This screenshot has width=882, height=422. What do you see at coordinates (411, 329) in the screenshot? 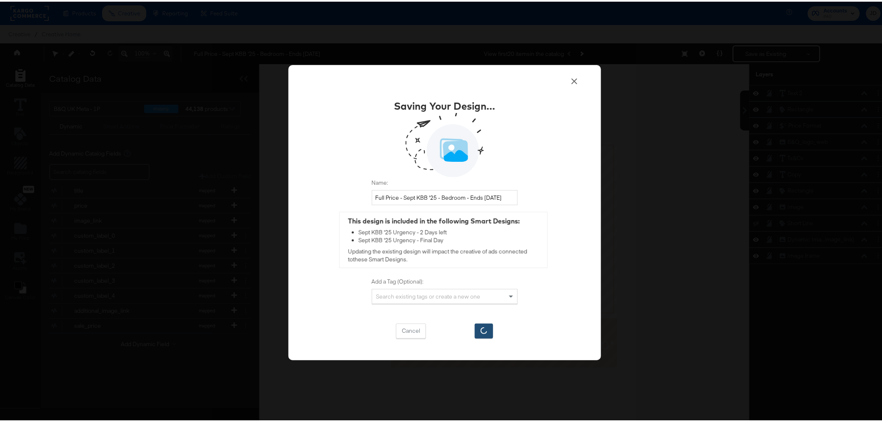
I see `button: Cancel` at bounding box center [411, 329].